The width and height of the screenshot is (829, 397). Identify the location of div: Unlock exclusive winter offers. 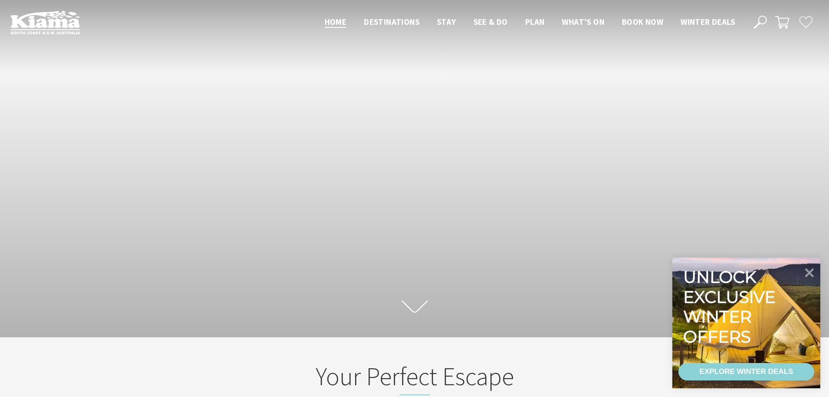
(731, 307).